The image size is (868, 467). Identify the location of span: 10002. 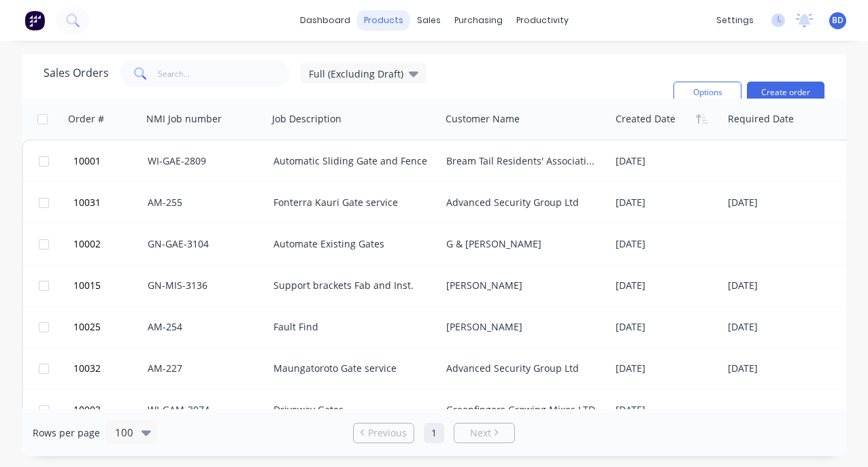
(87, 244).